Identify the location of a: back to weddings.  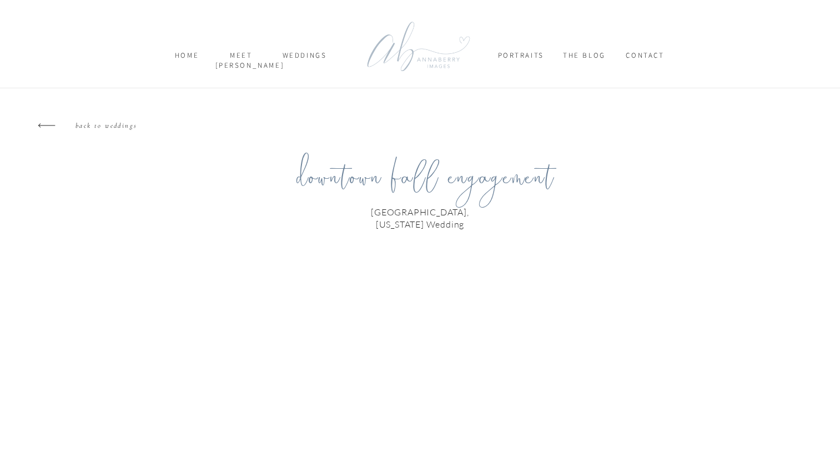
(109, 127).